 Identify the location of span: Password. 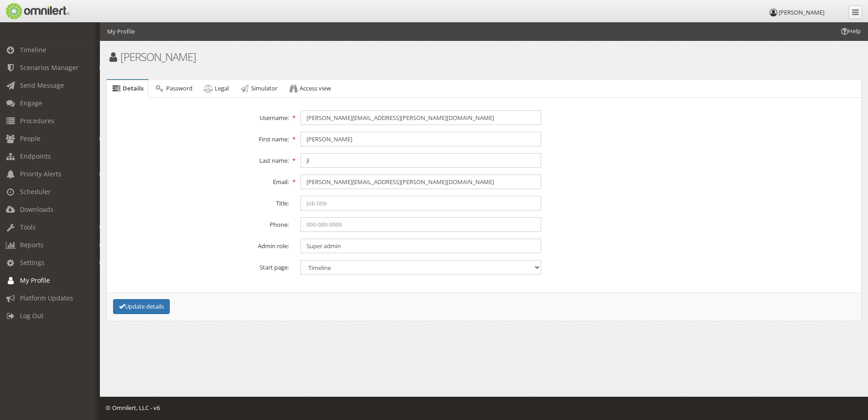
(179, 88).